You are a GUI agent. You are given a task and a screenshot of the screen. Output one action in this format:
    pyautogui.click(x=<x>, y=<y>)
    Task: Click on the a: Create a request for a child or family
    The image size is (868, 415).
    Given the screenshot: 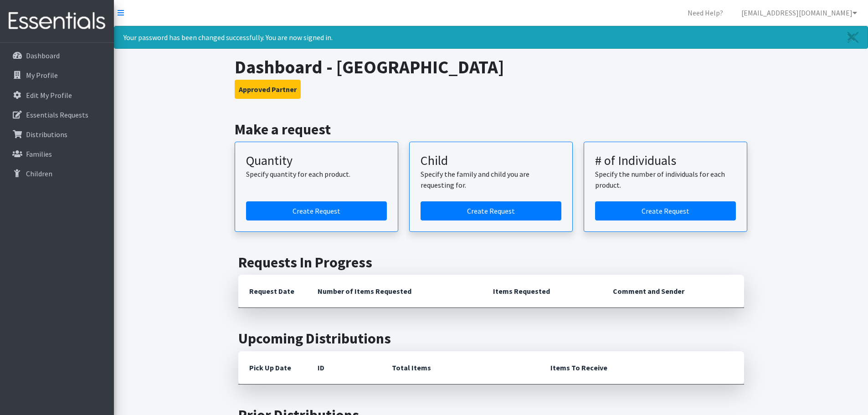 What is the action you would take?
    pyautogui.click(x=491, y=211)
    